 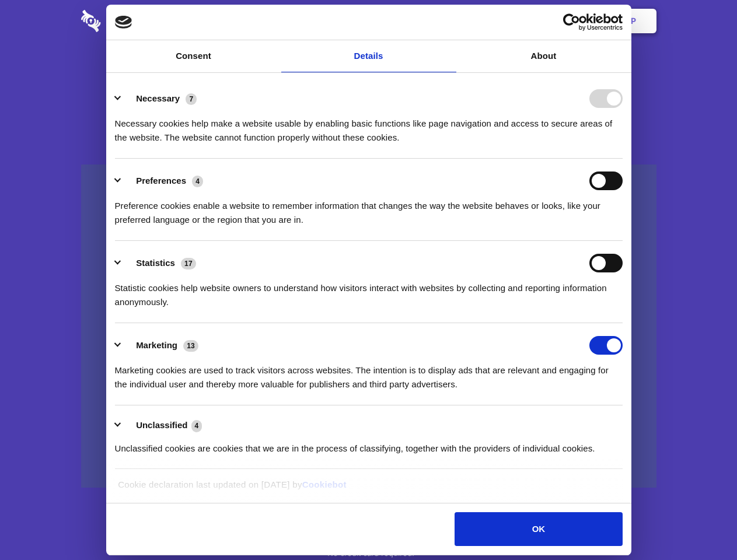 I want to click on button: Preferences (4), so click(x=162, y=181).